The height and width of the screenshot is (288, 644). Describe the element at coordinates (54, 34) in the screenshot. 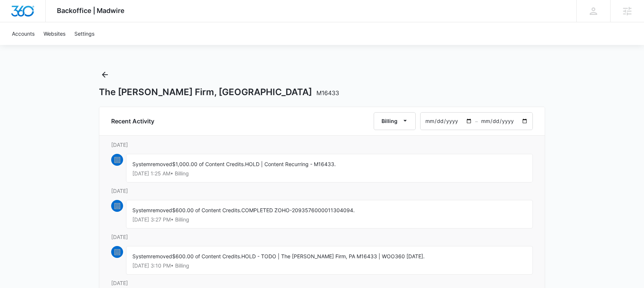

I see `a: Websites` at that location.